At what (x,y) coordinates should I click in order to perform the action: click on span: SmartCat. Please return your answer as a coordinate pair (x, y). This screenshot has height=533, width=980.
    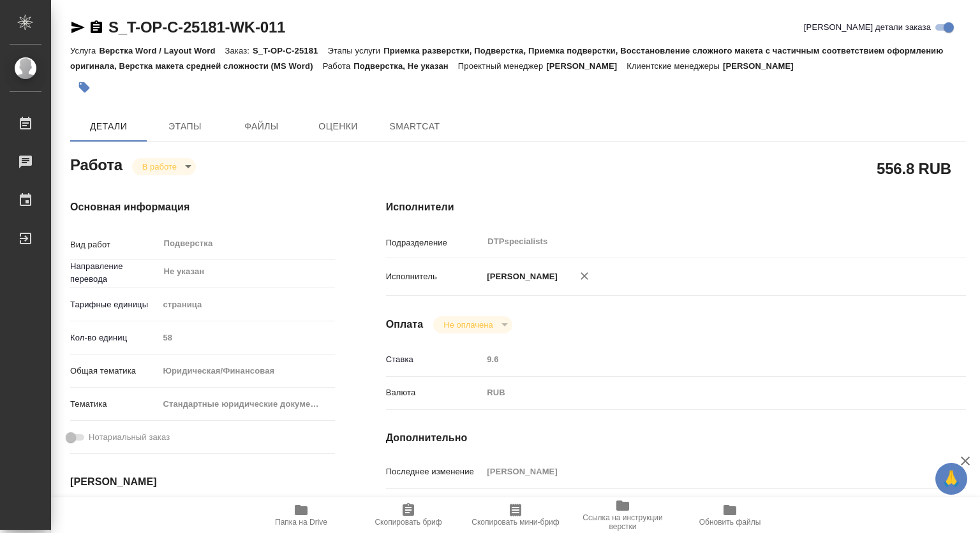
    Looking at the image, I should click on (414, 126).